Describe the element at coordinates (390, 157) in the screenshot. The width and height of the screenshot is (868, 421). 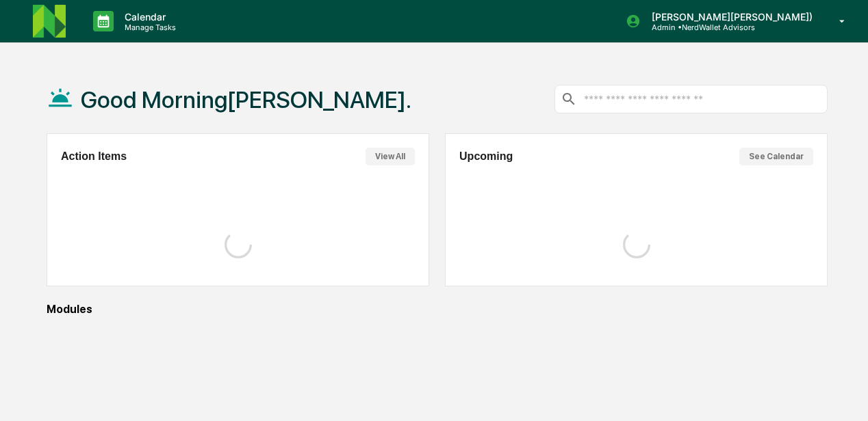
I see `button: View All` at that location.